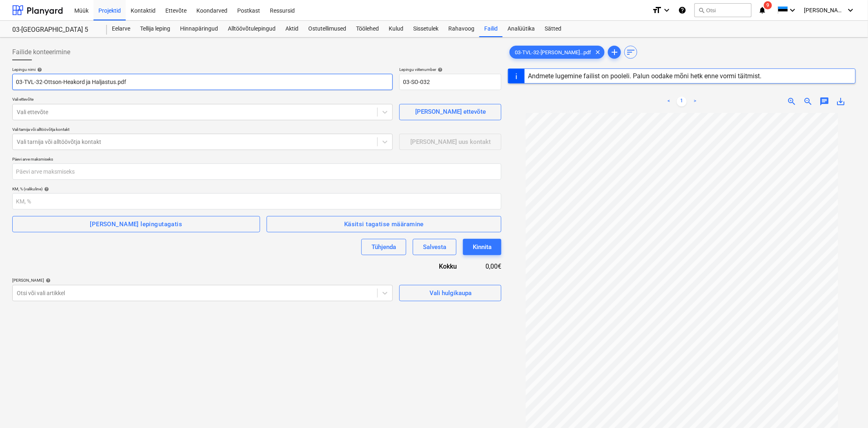 The image size is (868, 428). I want to click on a: Sätted, so click(553, 29).